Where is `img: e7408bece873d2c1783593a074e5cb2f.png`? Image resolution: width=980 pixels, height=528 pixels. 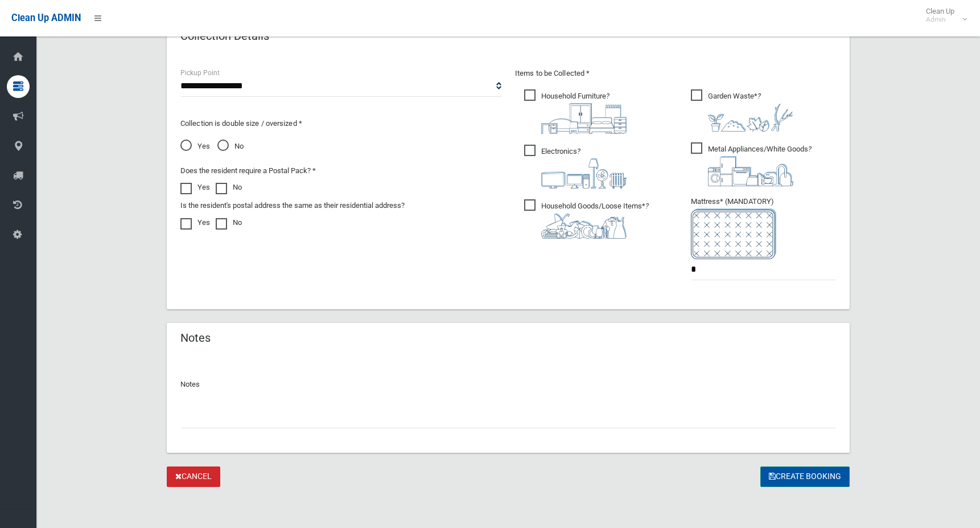 img: e7408bece873d2c1783593a074e5cb2f.png is located at coordinates (734, 233).